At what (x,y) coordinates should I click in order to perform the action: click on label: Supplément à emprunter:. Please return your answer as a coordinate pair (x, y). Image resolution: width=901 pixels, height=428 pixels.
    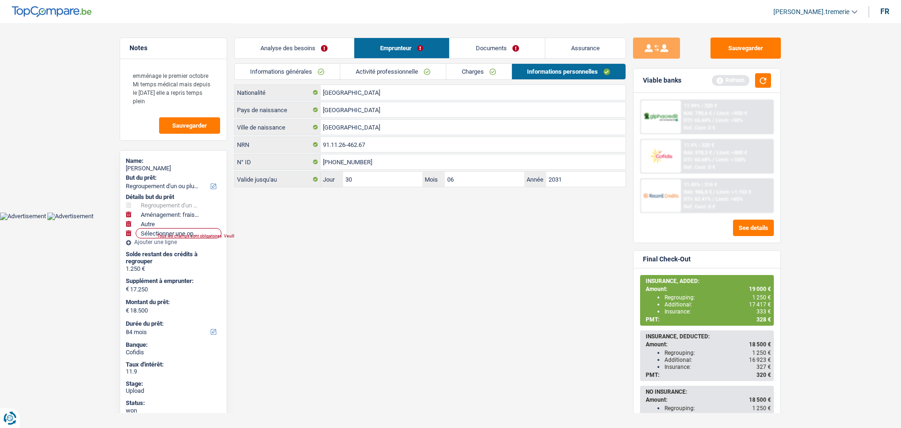
    Looking at the image, I should click on (172, 281).